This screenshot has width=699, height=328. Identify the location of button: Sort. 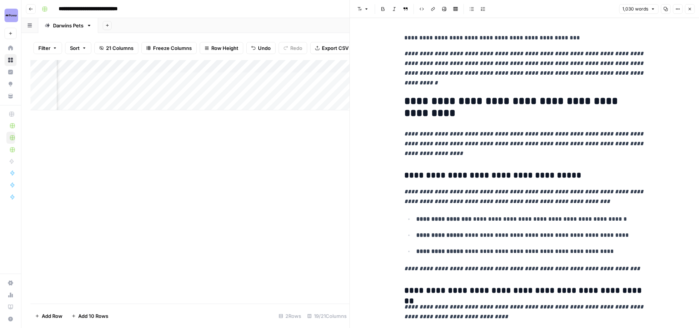
(78, 48).